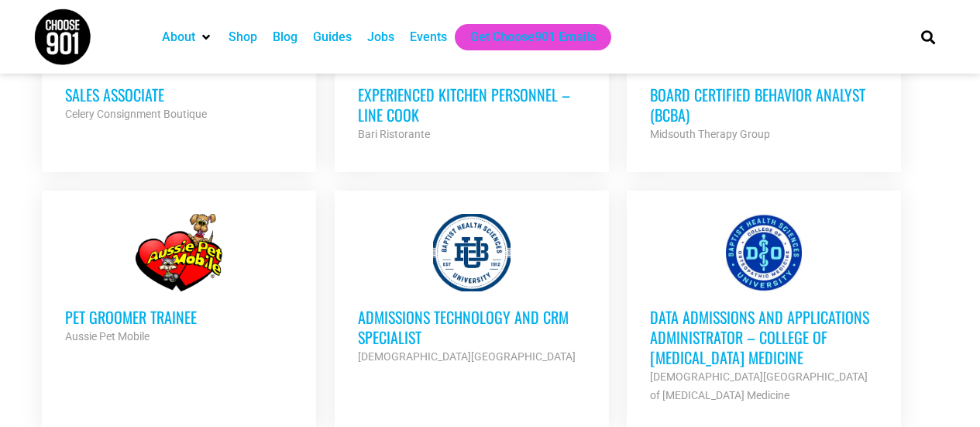  I want to click on a: About, so click(178, 38).